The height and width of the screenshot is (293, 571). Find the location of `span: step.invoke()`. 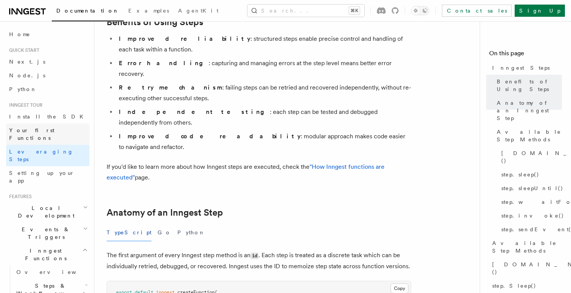

span: step.invoke() is located at coordinates (533, 215).